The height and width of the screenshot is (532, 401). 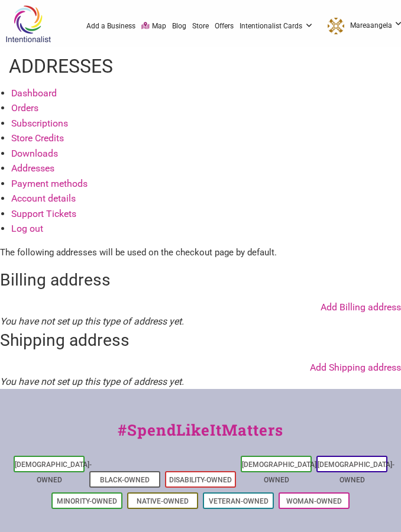 What do you see at coordinates (224, 26) in the screenshot?
I see `a: Offers` at bounding box center [224, 26].